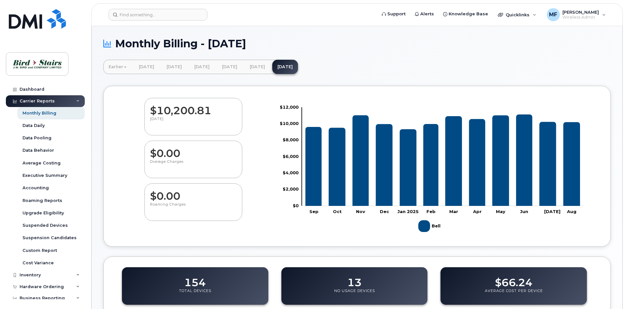 The image size is (626, 309). What do you see at coordinates (337, 211) in the screenshot?
I see `tspan: Oct` at bounding box center [337, 211].